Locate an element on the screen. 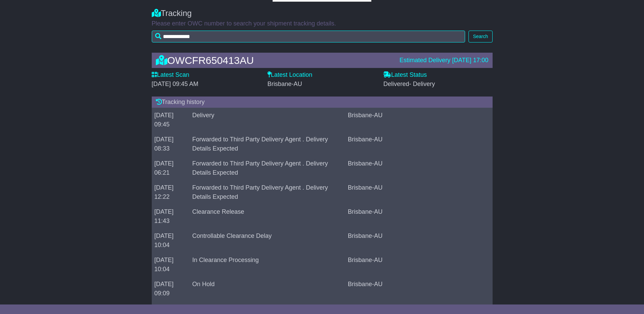 The image size is (644, 314). td: In Clearance Processing is located at coordinates (267, 265).